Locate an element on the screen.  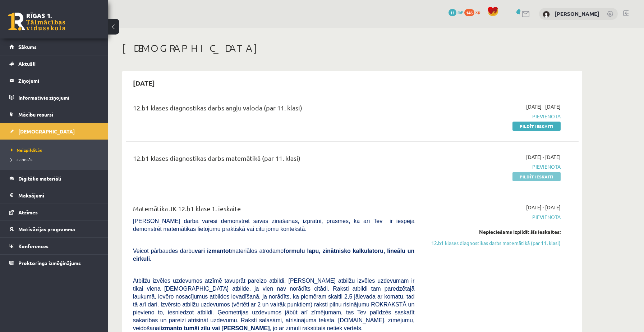
b: vari izmantot is located at coordinates (212, 251).